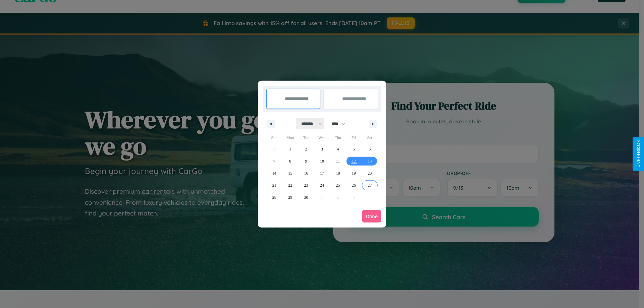  Describe the element at coordinates (274, 161) in the screenshot. I see `button: 7` at that location.